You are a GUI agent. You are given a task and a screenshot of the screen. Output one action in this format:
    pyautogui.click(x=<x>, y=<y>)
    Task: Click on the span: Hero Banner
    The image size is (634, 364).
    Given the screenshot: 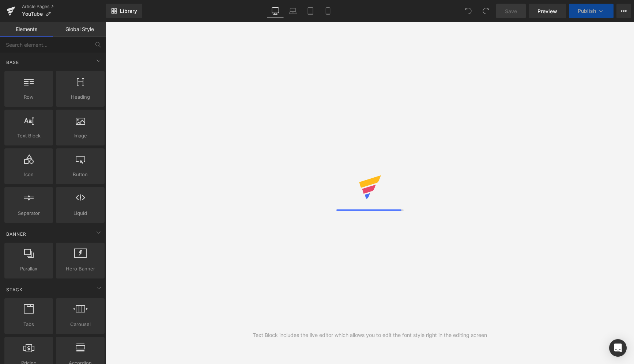 What is the action you would take?
    pyautogui.click(x=80, y=269)
    